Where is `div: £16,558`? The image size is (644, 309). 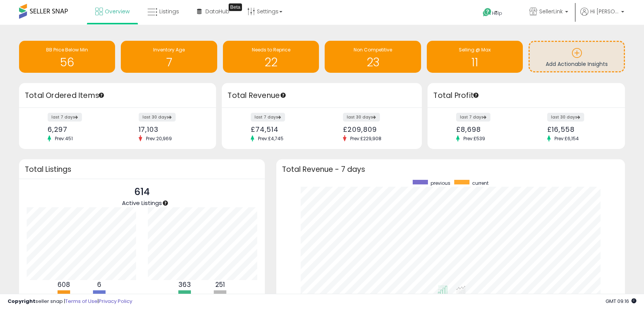 div: £16,558 is located at coordinates (579, 129).